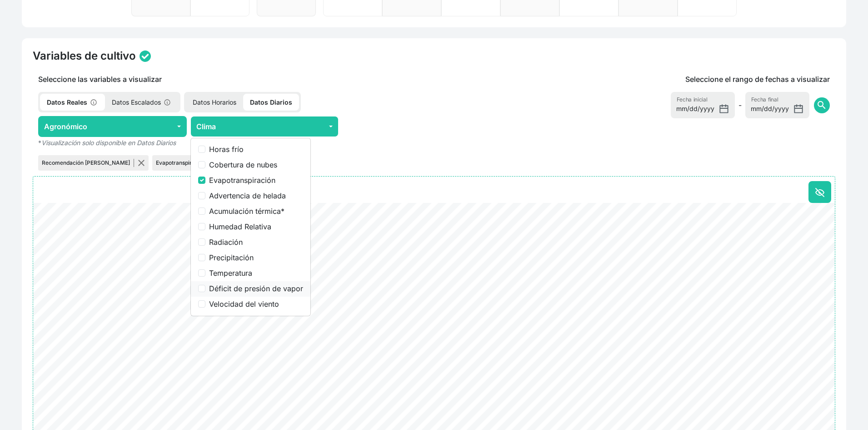 The image size is (868, 430). I want to click on p: Seleccione las variables a visualizar, so click(264, 79).